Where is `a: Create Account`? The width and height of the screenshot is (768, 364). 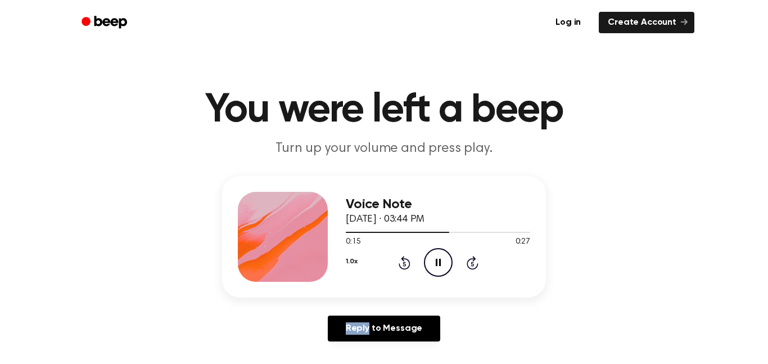
a: Create Account is located at coordinates (646, 22).